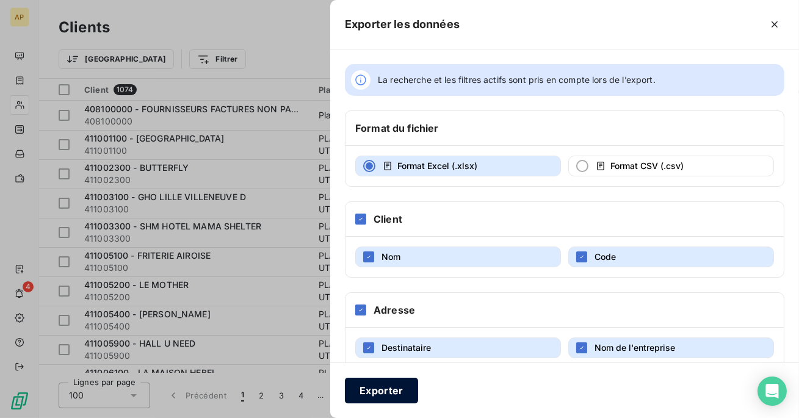 The image size is (799, 418). What do you see at coordinates (605, 256) in the screenshot?
I see `span: Code` at bounding box center [605, 256].